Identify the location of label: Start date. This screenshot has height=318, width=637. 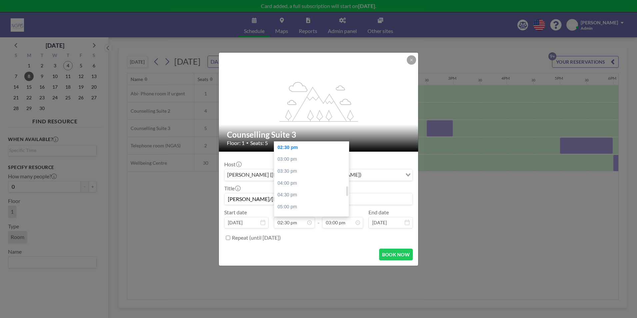
(236, 212).